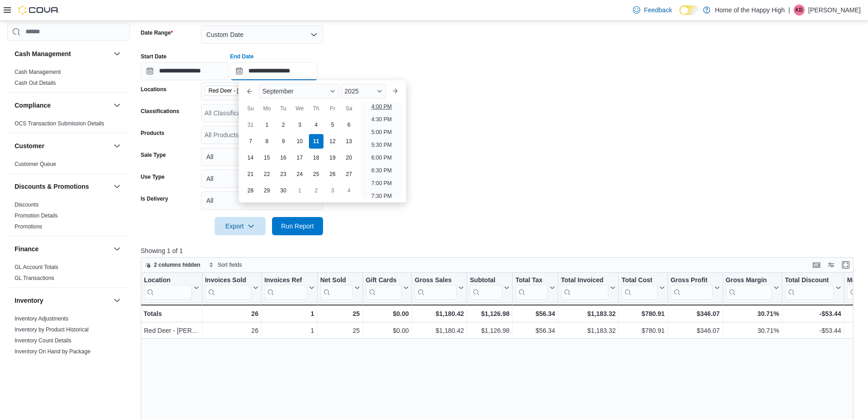 Image resolution: width=868 pixels, height=419 pixels. What do you see at coordinates (381, 170) in the screenshot?
I see `li: 6:30 PM` at bounding box center [381, 170].